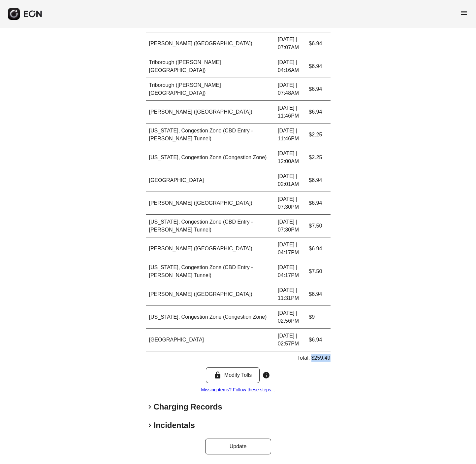 The height and width of the screenshot is (464, 476). What do you see at coordinates (232, 375) in the screenshot?
I see `button: Modify Tolls` at bounding box center [232, 375].